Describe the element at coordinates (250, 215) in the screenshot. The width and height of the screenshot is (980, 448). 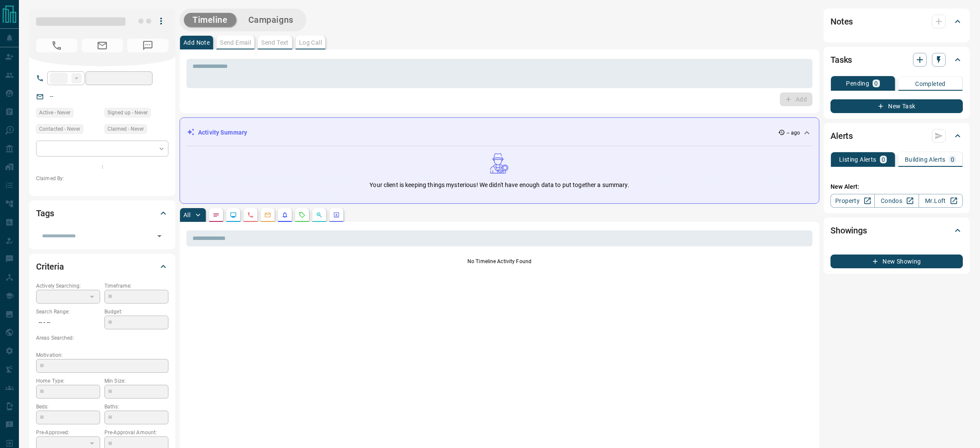
I see `svg: Calls` at that location.